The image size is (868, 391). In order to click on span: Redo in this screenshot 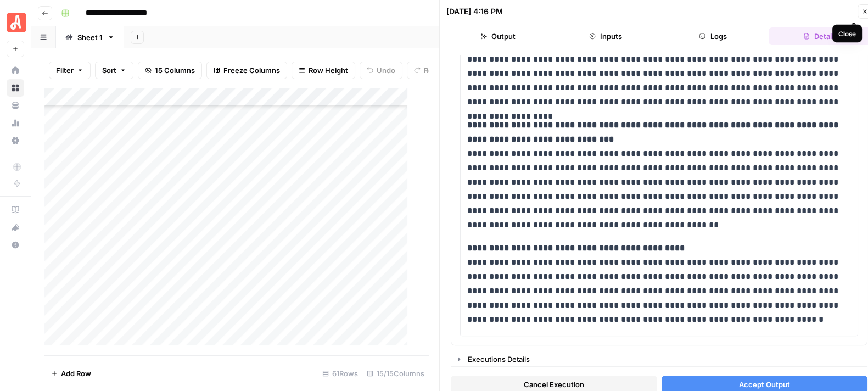, I will do `click(433, 71)`.